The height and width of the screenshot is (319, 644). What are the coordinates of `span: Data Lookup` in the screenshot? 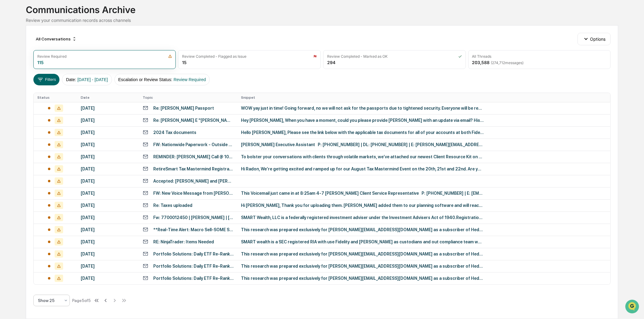 It's located at (25, 91).